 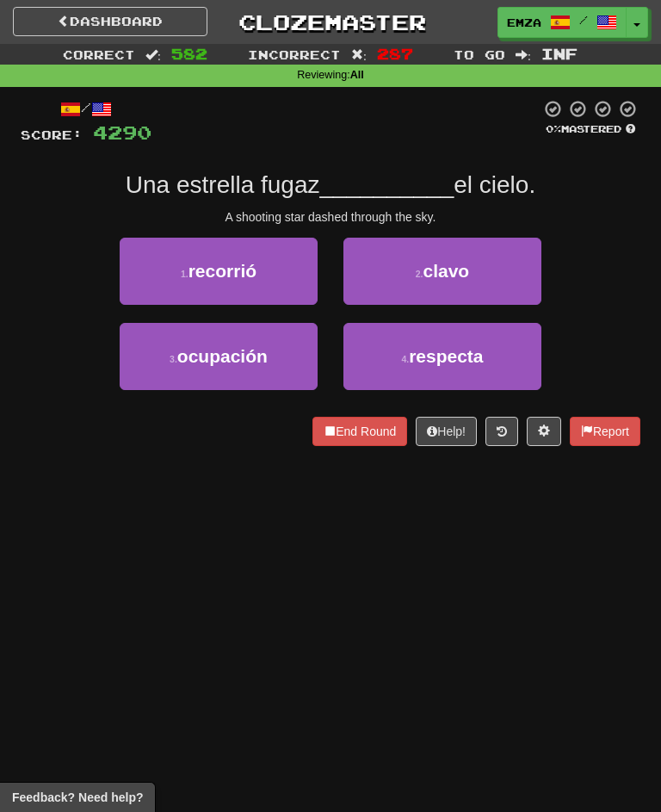 What do you see at coordinates (446, 431) in the screenshot?
I see `button: Help!` at bounding box center [446, 431].